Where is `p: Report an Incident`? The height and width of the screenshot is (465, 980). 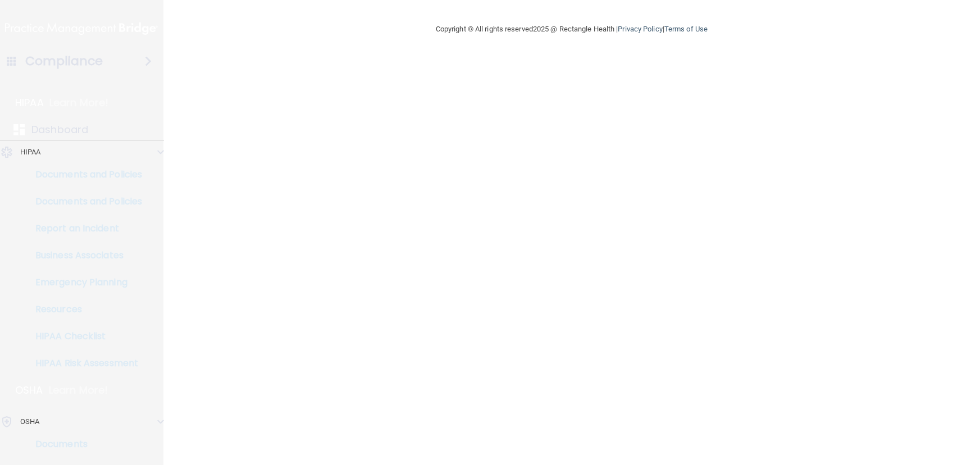
p: Report an Incident is located at coordinates (83, 229).